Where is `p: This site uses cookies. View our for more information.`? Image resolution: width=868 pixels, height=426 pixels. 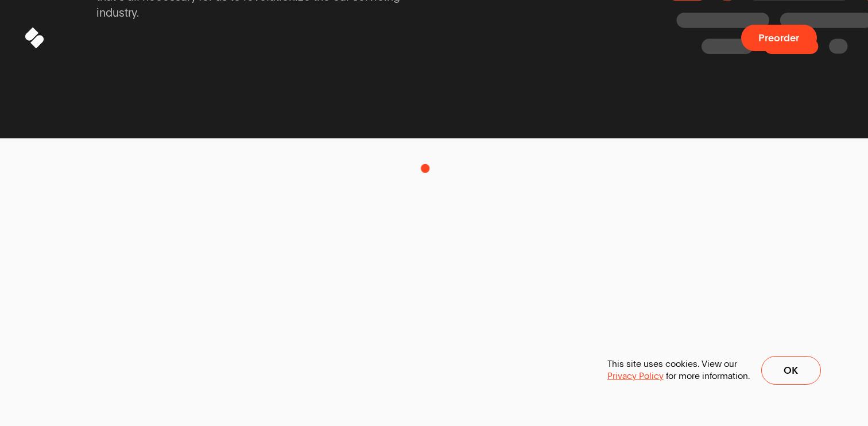
p: This site uses cookies. View our for more information. is located at coordinates (678, 370).